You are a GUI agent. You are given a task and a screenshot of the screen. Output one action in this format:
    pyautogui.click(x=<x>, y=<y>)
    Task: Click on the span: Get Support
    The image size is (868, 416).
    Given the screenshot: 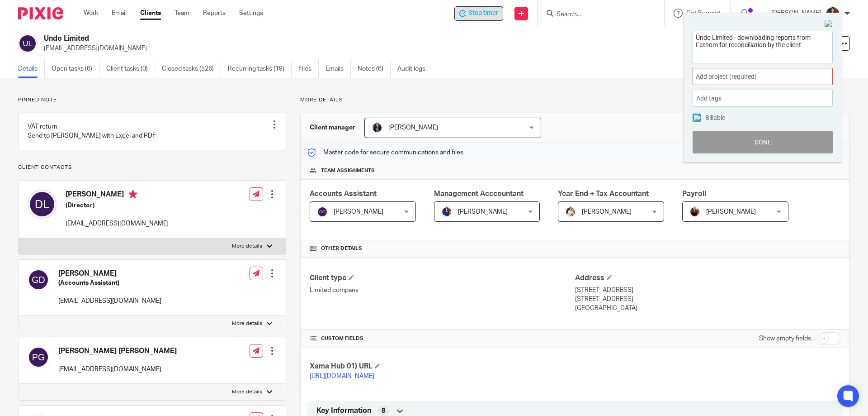 What is the action you would take?
    pyautogui.click(x=703, y=13)
    